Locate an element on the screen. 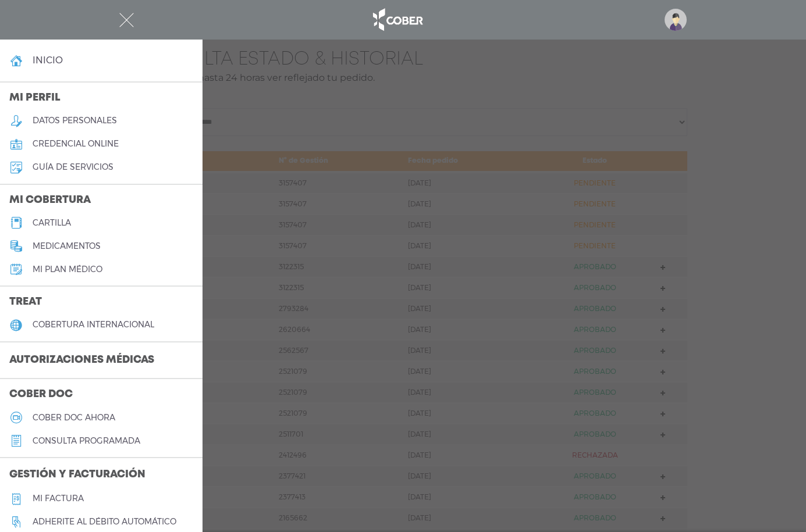 This screenshot has height=532, width=806. h5: medicamentos is located at coordinates (67, 246).